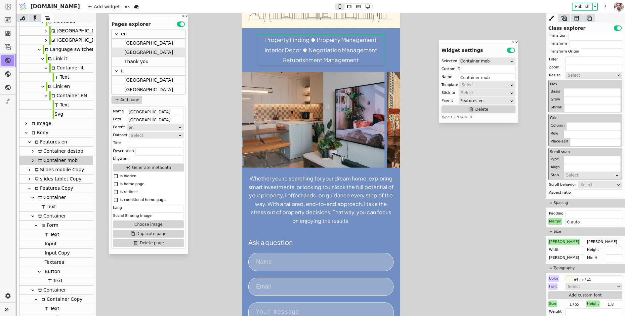 The width and height of the screenshot is (625, 316). Describe the element at coordinates (68, 96) in the screenshot. I see `div: Container EN` at that location.